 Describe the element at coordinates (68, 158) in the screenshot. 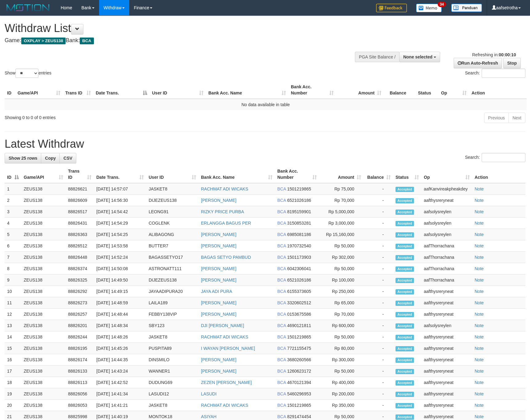

I see `span: CSV` at that location.